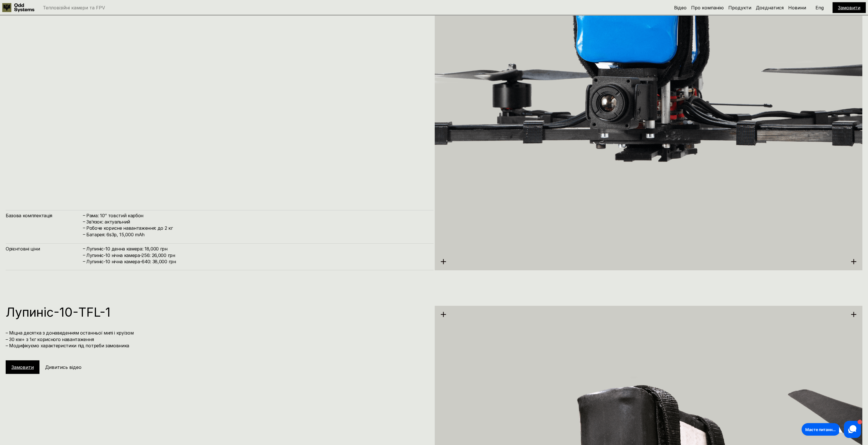 This screenshot has height=445, width=868. What do you see at coordinates (217, 339) in the screenshot?
I see `h4: – Міцна десятка з донаведенням останньої милі і круїзом – 30 км+ з 1кг корисного навантаження – М...` at bounding box center [217, 339].